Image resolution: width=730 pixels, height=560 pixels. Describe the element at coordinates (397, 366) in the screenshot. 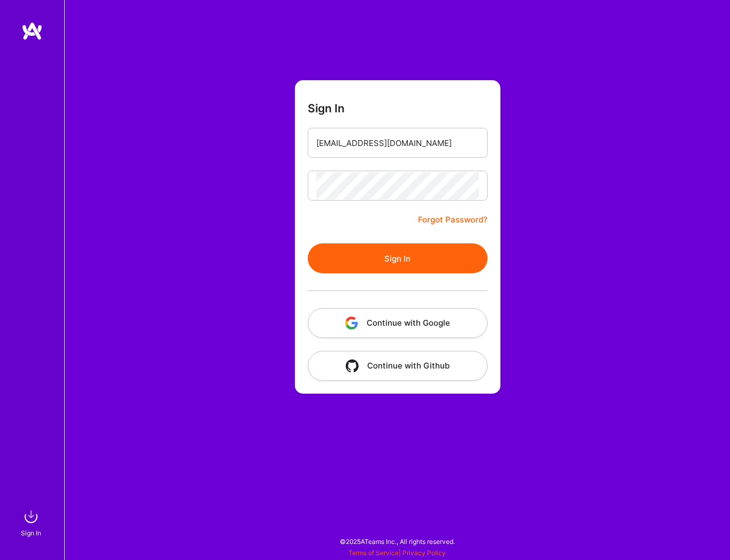

I see `button: Continue with Github` at that location.